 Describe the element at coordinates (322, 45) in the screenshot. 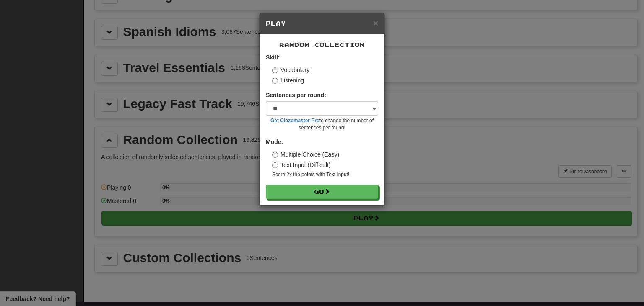

I see `span: Random Collection` at that location.